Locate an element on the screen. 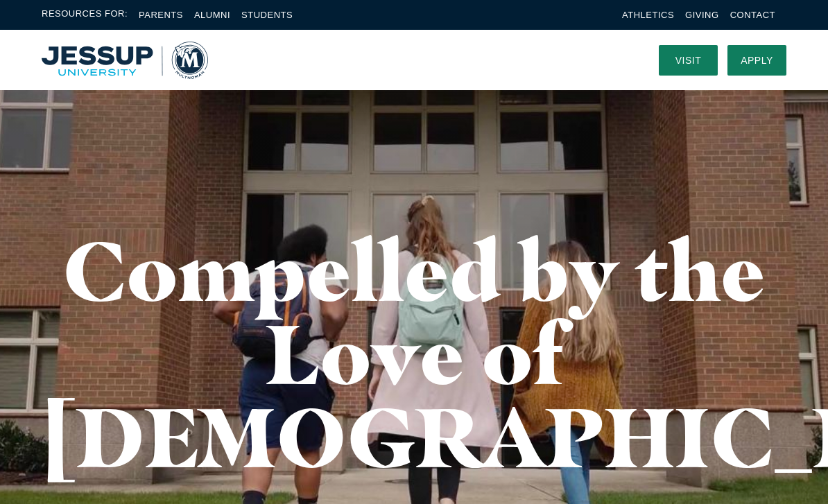 This screenshot has width=828, height=504. a: Athletics is located at coordinates (647, 15).